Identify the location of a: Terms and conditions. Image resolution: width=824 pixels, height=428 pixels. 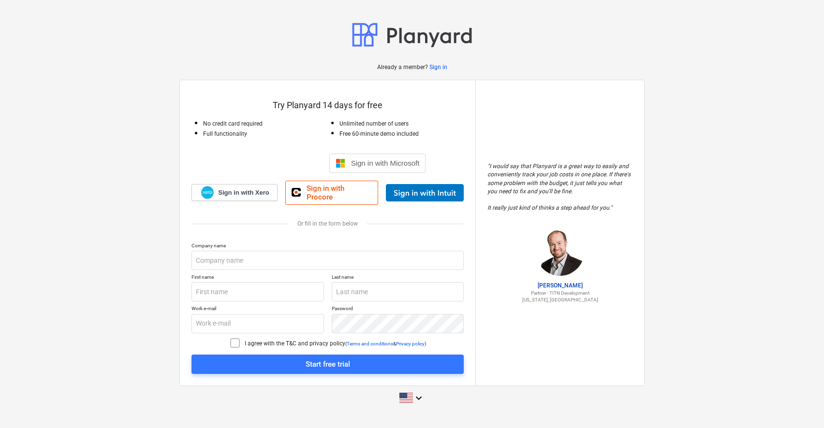
(370, 344).